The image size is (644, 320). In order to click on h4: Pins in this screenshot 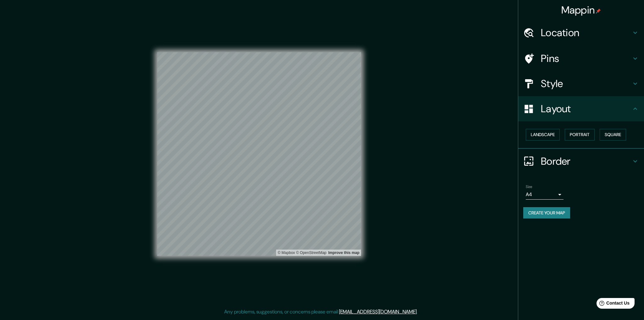, I will do `click(586, 58)`.